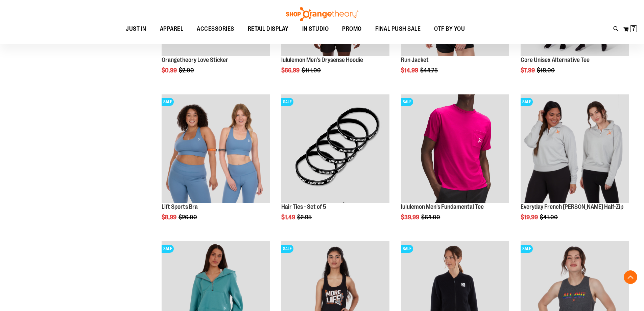  Describe the element at coordinates (398, 29) in the screenshot. I see `span: FINAL PUSH SALE` at that location.